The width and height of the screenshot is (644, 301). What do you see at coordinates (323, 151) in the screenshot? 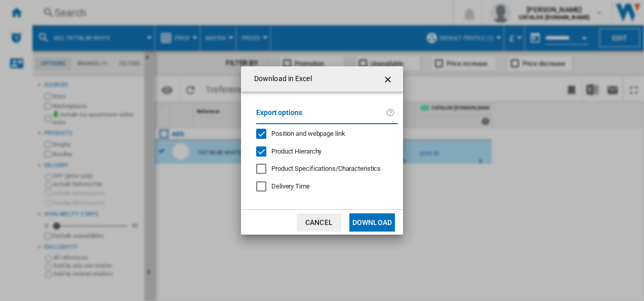
I see `md-checkbox: Product Hierarchy` at bounding box center [323, 151].